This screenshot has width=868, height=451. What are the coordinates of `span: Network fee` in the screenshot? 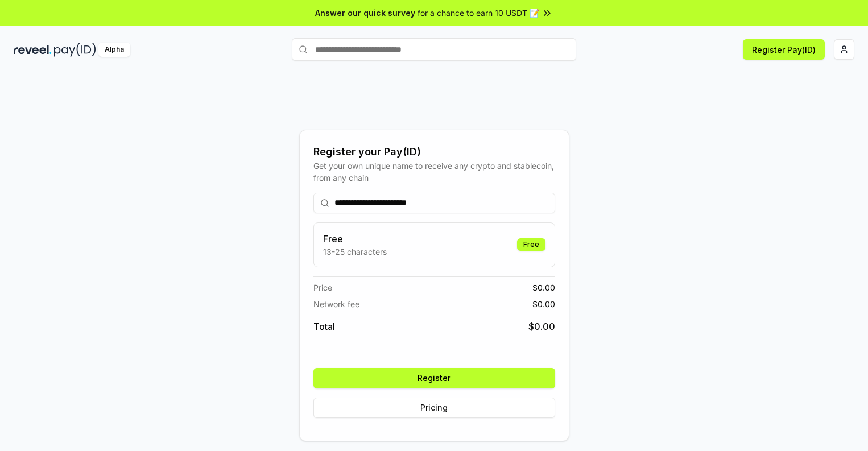 It's located at (336, 304).